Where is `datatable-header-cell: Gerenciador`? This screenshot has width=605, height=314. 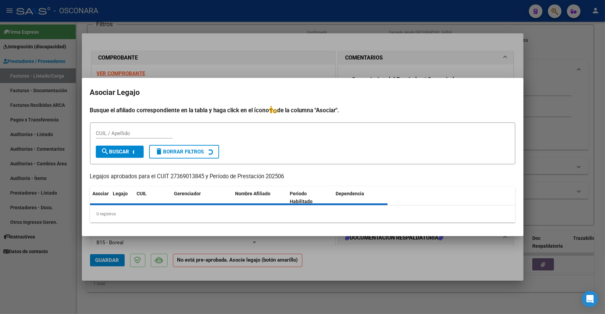
datatable-header-cell: Gerenciador is located at coordinates (202, 197).